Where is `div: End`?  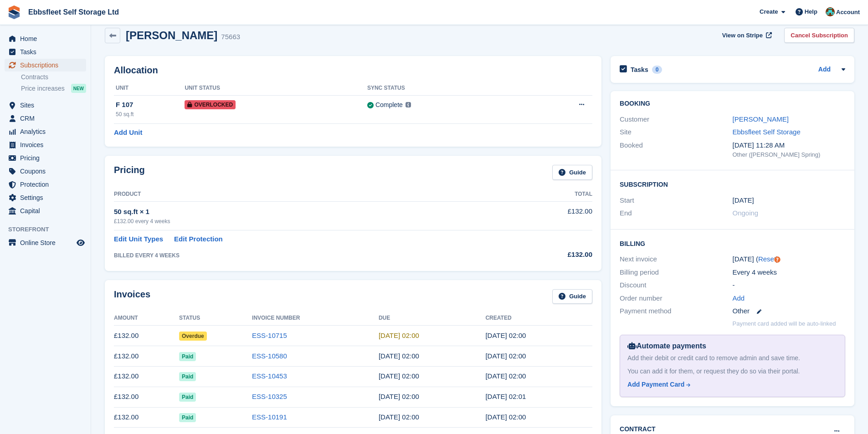
div: End is located at coordinates (676, 213).